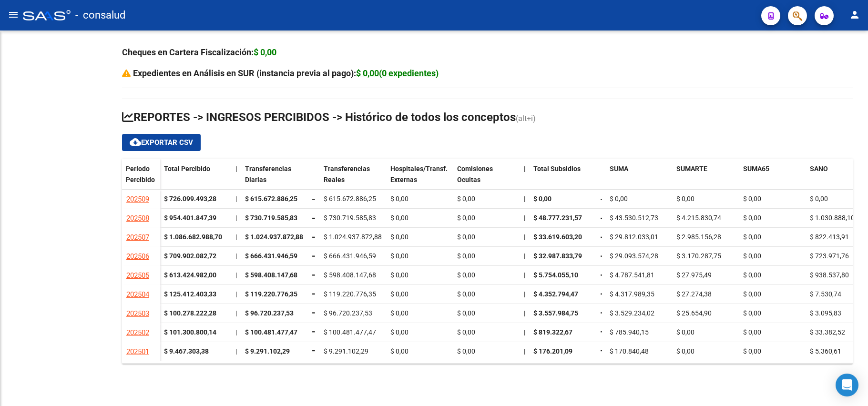  What do you see at coordinates (772, 178) in the screenshot?
I see `datatable-header-cell: SUMA65` at bounding box center [772, 178].